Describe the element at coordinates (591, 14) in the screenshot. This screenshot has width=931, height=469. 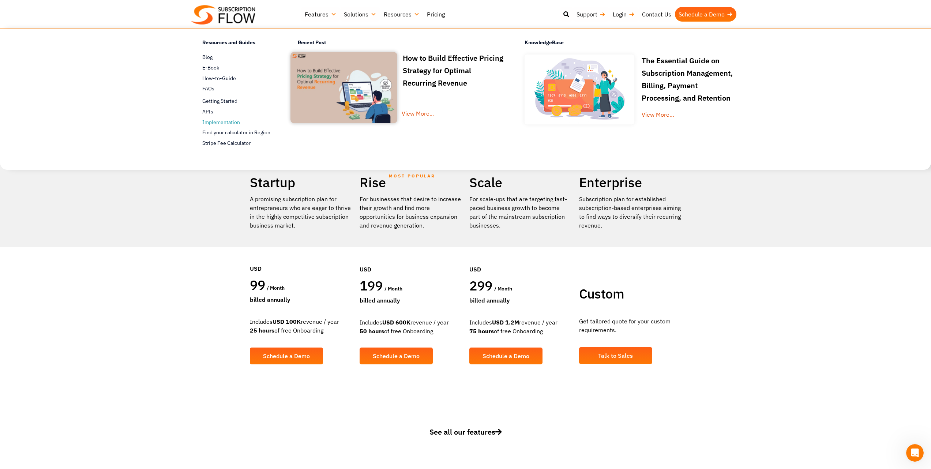
I see `a: Support` at that location.